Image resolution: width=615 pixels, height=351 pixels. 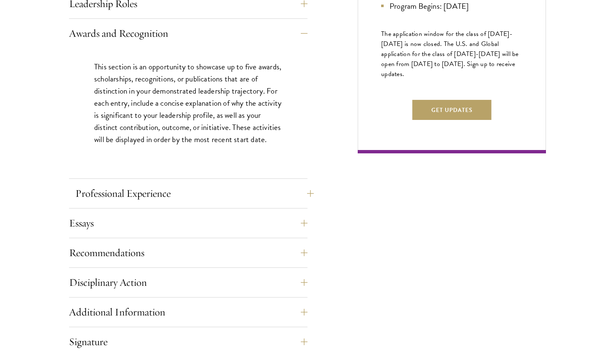 I want to click on button: Additional Information, so click(x=188, y=313).